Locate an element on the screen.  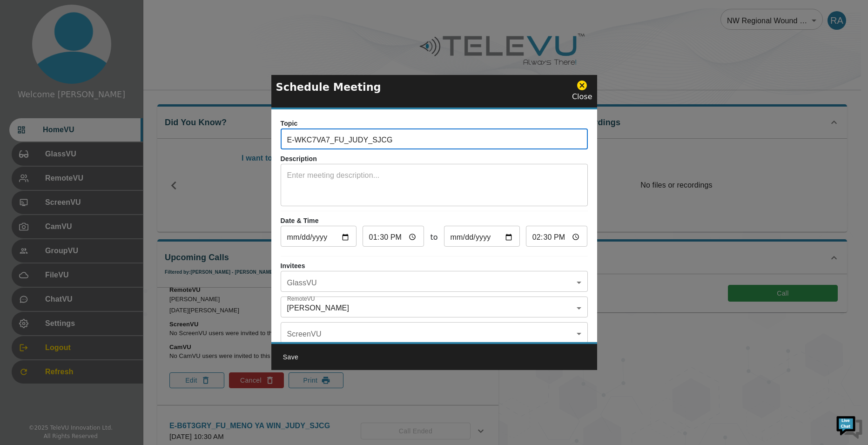
img: Chat Widget is located at coordinates (849, 426).